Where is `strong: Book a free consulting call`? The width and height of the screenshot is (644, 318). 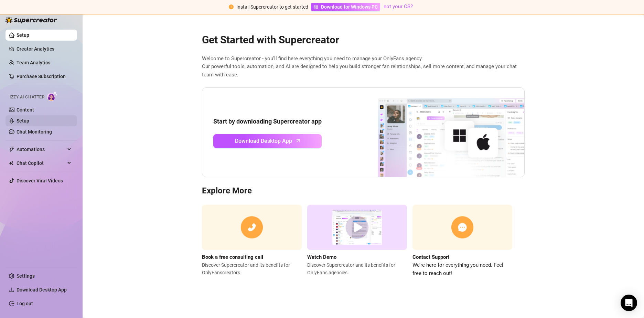
strong: Book a free consulting call is located at coordinates (232, 257).